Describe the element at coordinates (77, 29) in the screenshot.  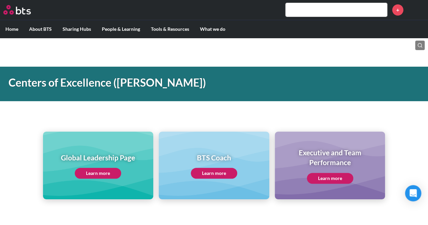
I see `label: Sharing Hubs` at that location.